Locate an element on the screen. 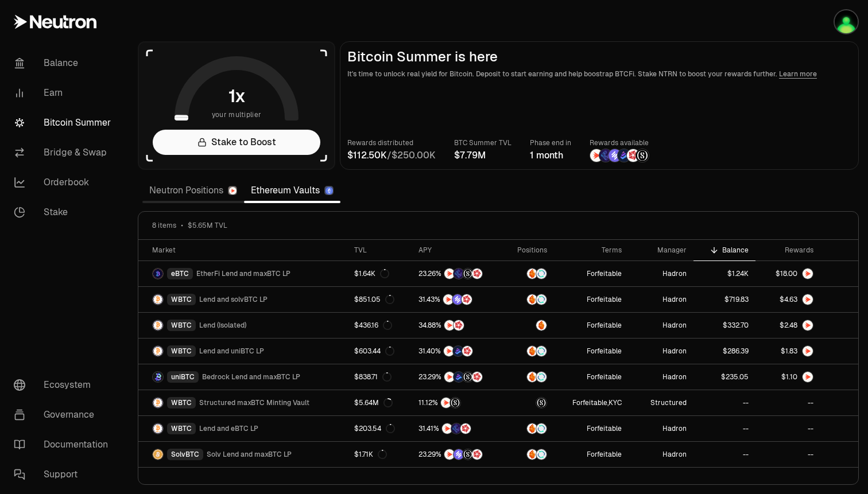  div: $5.64M is located at coordinates (373, 403).